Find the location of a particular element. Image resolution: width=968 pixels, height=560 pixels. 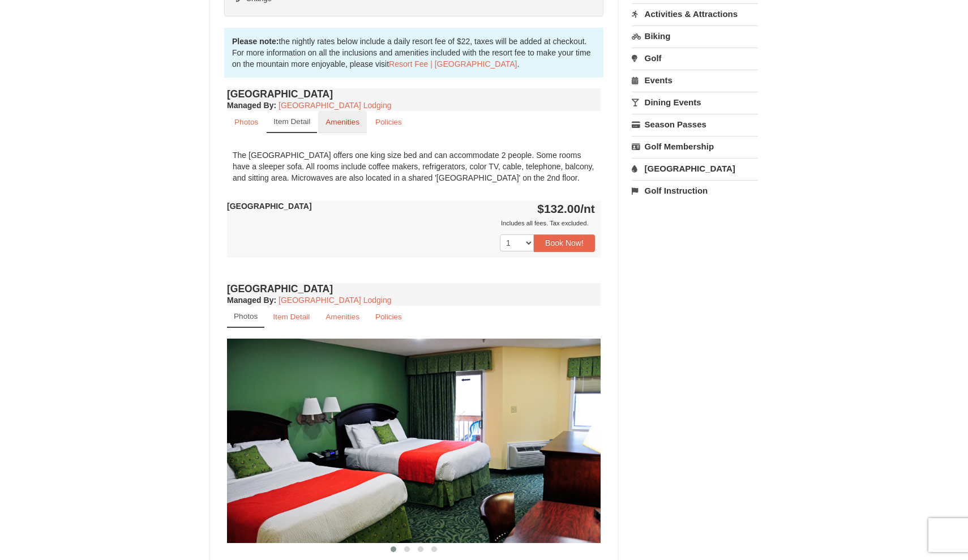

a: Golf Membership is located at coordinates (695, 146).